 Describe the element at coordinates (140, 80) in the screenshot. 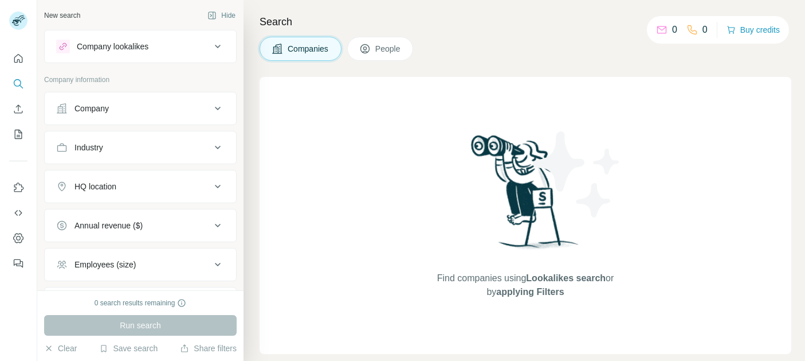

I see `p: Company information` at that location.